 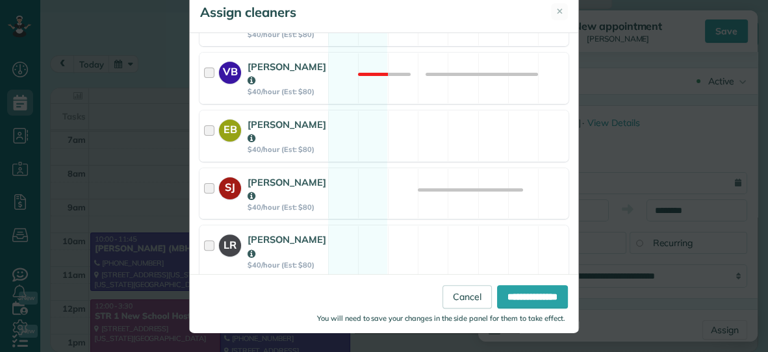 I want to click on h5: Assign cleaners, so click(x=248, y=12).